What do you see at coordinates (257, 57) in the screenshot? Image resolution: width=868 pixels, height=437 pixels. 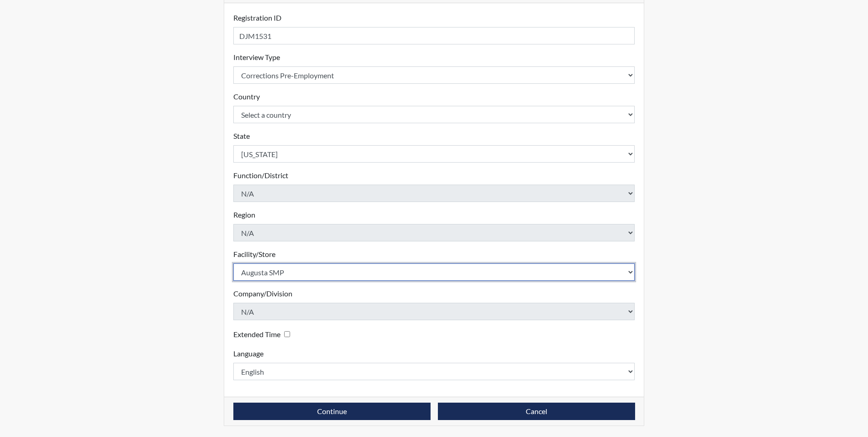 I see `label: Interview Type` at bounding box center [257, 57].